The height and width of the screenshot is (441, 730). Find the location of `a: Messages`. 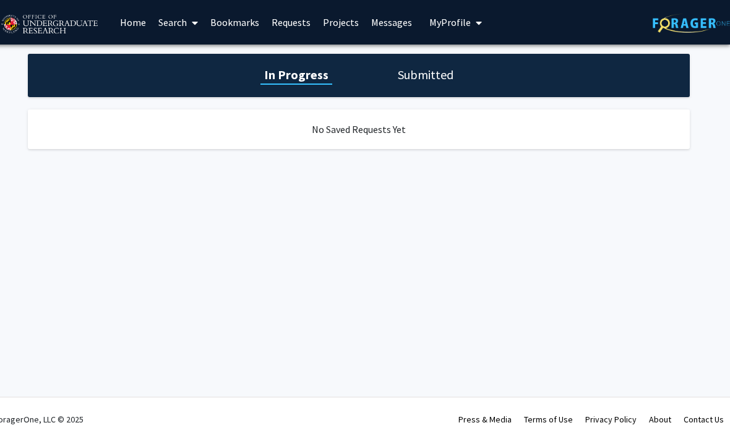

a: Messages is located at coordinates (391, 22).